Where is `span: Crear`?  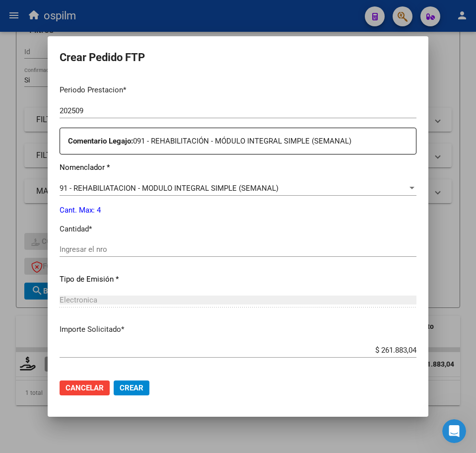
span: Crear is located at coordinates (132, 388).